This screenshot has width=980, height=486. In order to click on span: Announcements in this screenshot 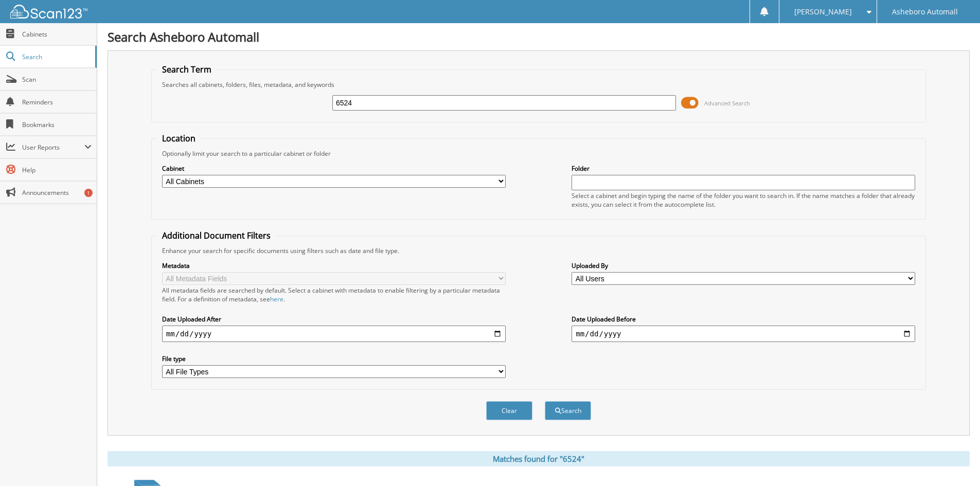, I will do `click(56, 192)`.